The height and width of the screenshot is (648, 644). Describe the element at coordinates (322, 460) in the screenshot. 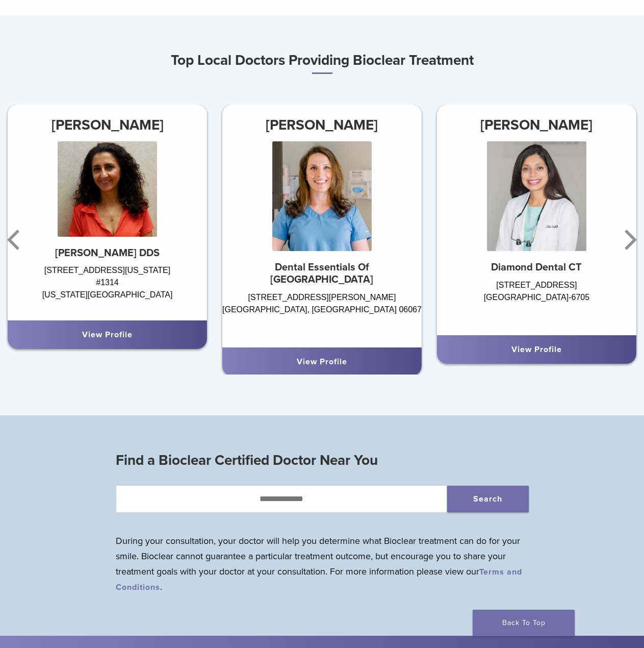

I see `h3: Find a Bioclear Certified Doctor Near You` at that location.